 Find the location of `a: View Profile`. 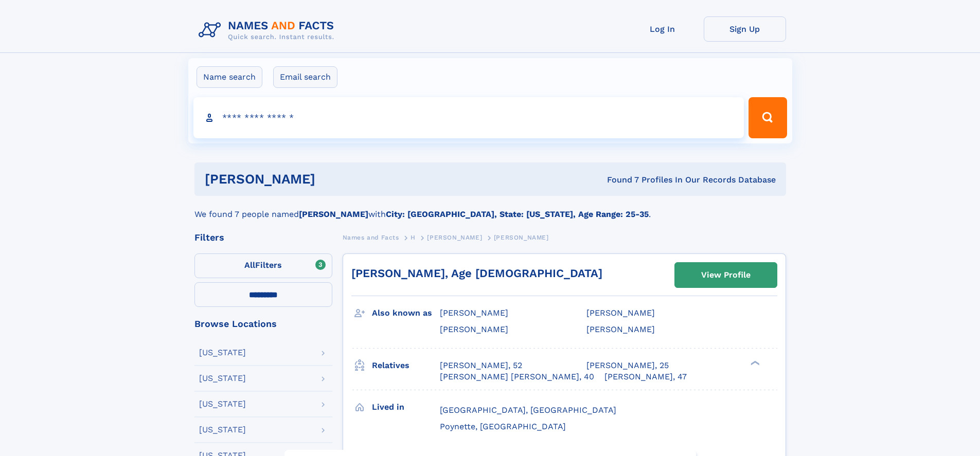

a: View Profile is located at coordinates (726, 275).